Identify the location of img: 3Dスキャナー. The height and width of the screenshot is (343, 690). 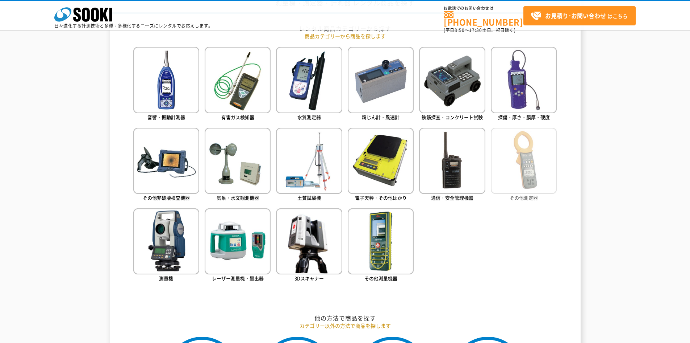
(309, 241).